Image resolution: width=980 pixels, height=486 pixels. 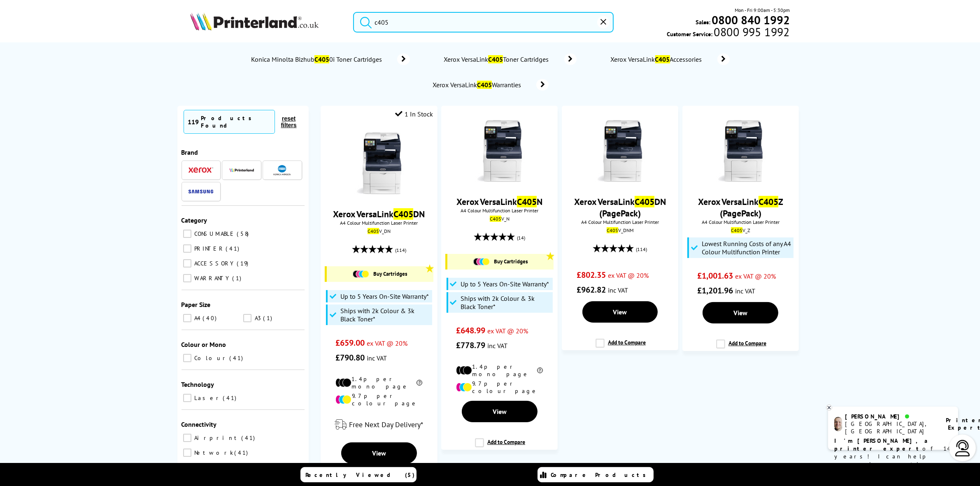 I want to click on span: Sales:, so click(x=703, y=22).